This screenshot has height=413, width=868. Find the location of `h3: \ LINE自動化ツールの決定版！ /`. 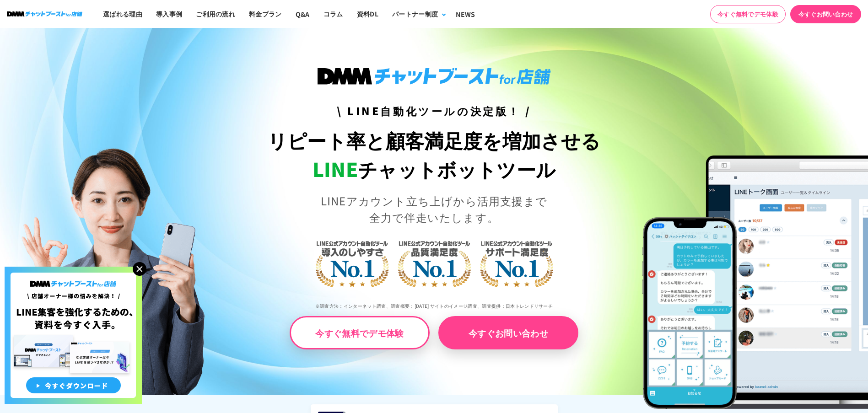

h3: \ LINE自動化ツールの決定版！ / is located at coordinates (434, 111).